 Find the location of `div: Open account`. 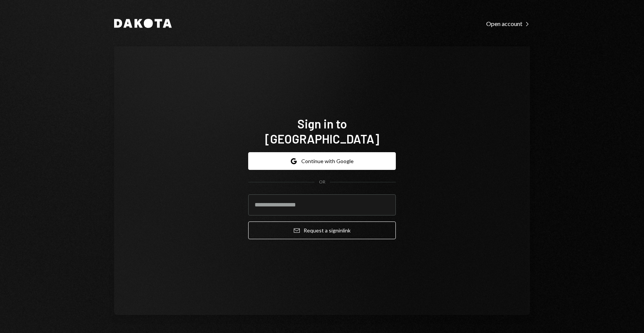

div: Open account is located at coordinates (508, 24).